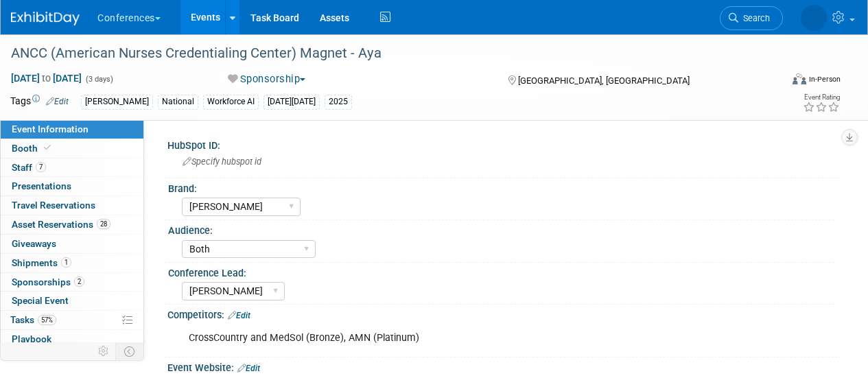  What do you see at coordinates (48, 282) in the screenshot?
I see `span: Sponsorships` at bounding box center [48, 282].